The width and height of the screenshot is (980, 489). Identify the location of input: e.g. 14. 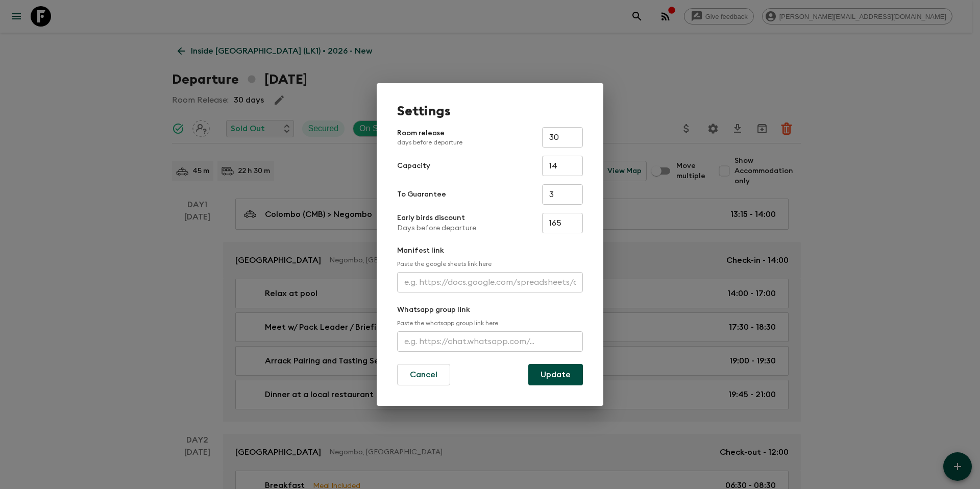
(562, 166).